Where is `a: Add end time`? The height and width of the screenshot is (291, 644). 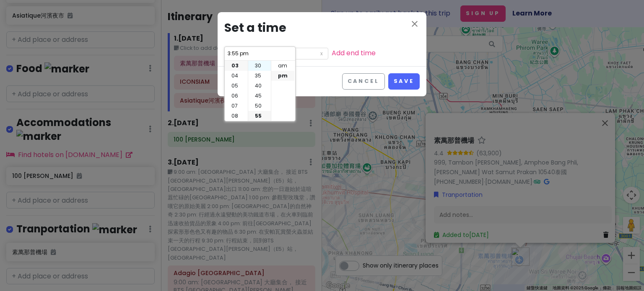
a: Add end time is located at coordinates (353, 53).